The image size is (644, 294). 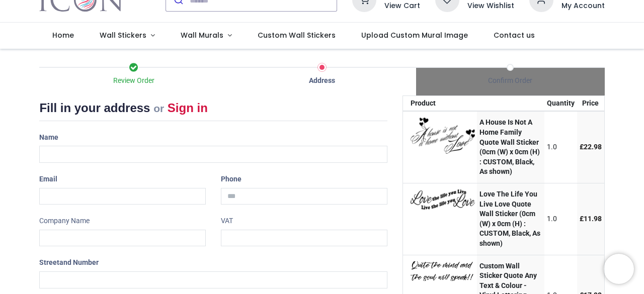 What do you see at coordinates (590, 103) in the screenshot?
I see `th: Price` at bounding box center [590, 103].